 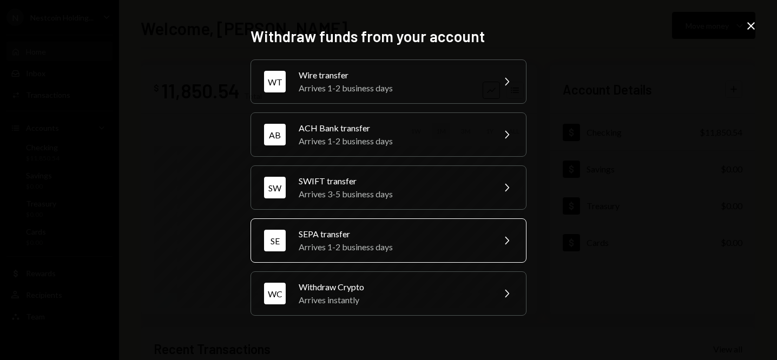 What do you see at coordinates (393, 75) in the screenshot?
I see `div: Wire transfer` at bounding box center [393, 75].